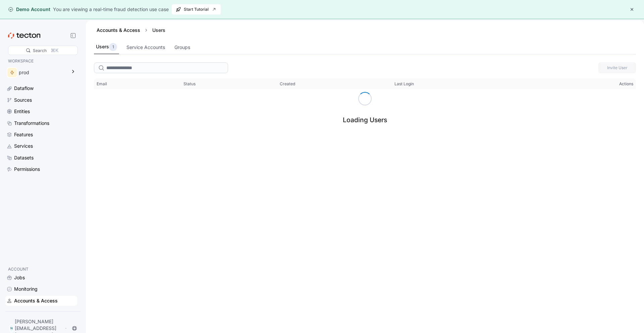  I want to click on p: 1, so click(113, 47).